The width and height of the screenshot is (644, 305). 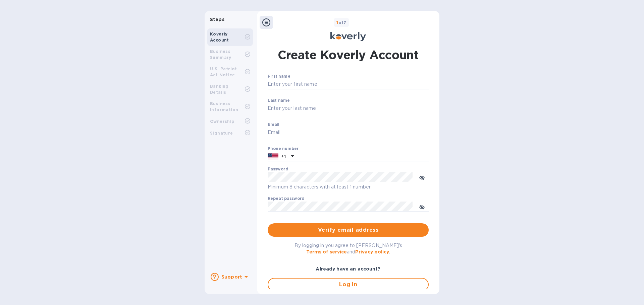 I want to click on b: Terms of service, so click(x=326, y=252).